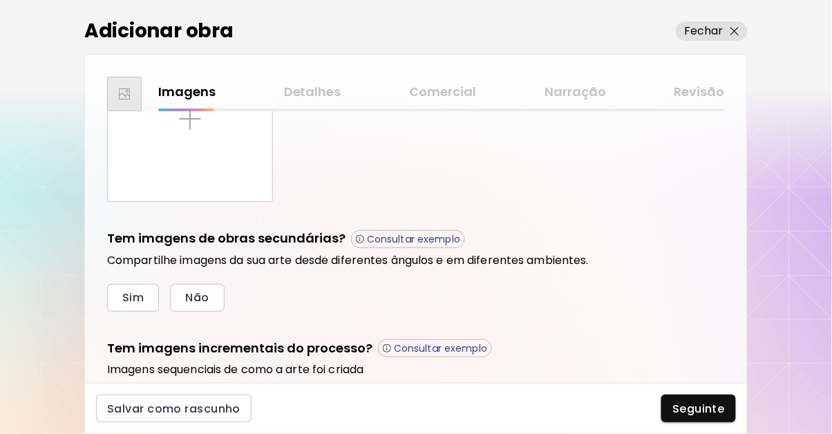 The height and width of the screenshot is (434, 832). I want to click on span: Seguinte, so click(698, 408).